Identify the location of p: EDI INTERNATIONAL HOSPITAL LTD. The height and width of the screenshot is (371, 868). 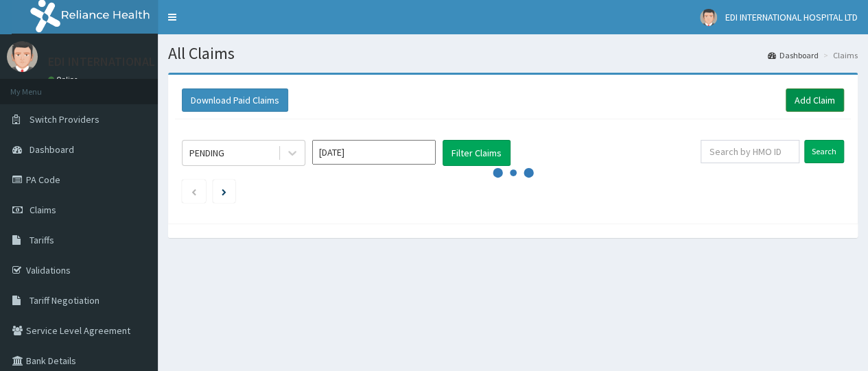
(141, 61).